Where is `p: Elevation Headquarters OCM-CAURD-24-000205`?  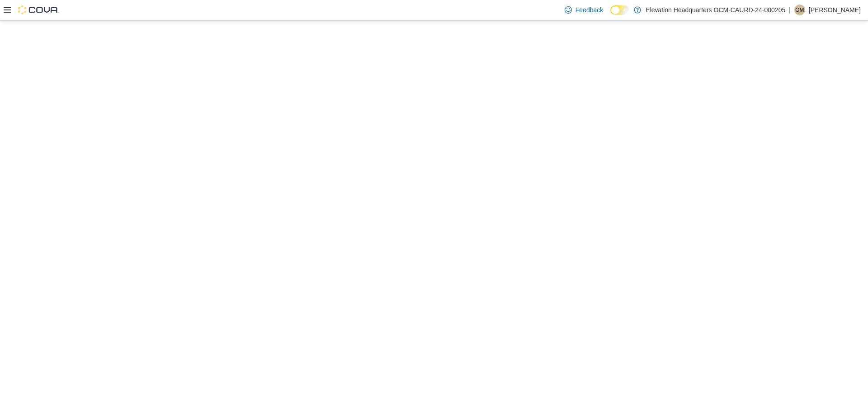
p: Elevation Headquarters OCM-CAURD-24-000205 is located at coordinates (715, 10).